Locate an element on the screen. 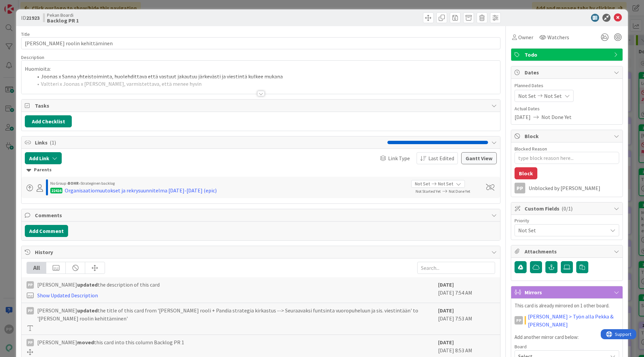 The image size is (644, 357). span: Planned Dates is located at coordinates (567, 86).